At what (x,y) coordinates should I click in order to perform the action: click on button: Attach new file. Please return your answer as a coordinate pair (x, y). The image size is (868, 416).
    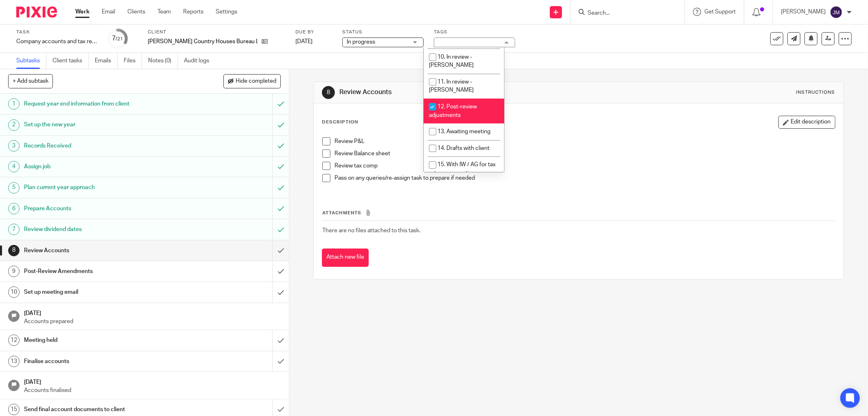
    Looking at the image, I should click on (345, 258).